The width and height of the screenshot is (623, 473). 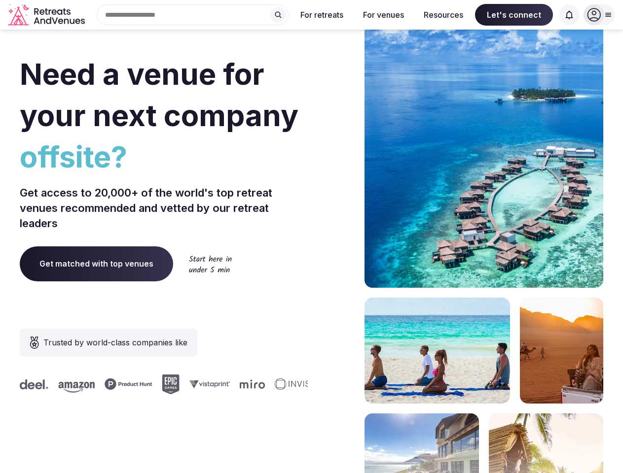 I want to click on span: Trusted by world-class companies like, so click(x=115, y=343).